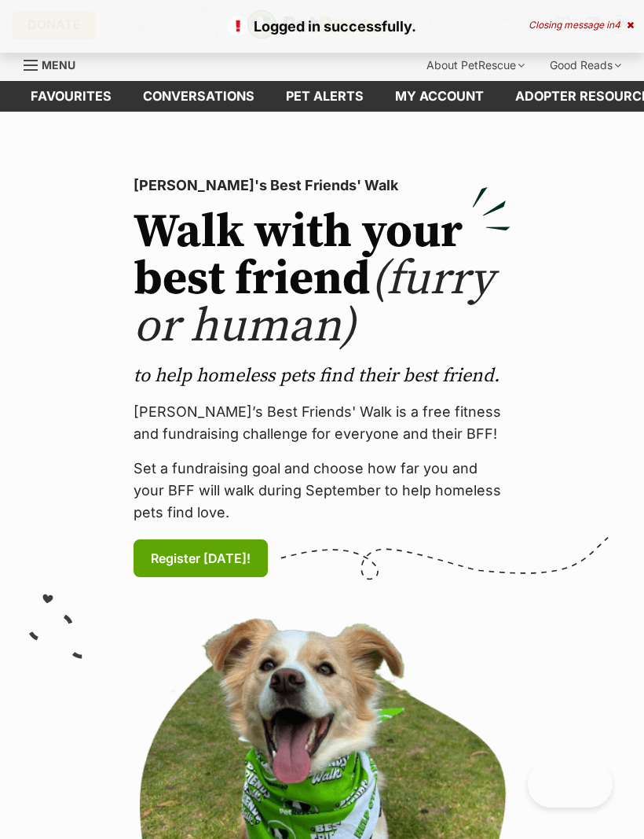 This screenshot has width=644, height=839. I want to click on p: to help homeless pets find their best friend., so click(322, 375).